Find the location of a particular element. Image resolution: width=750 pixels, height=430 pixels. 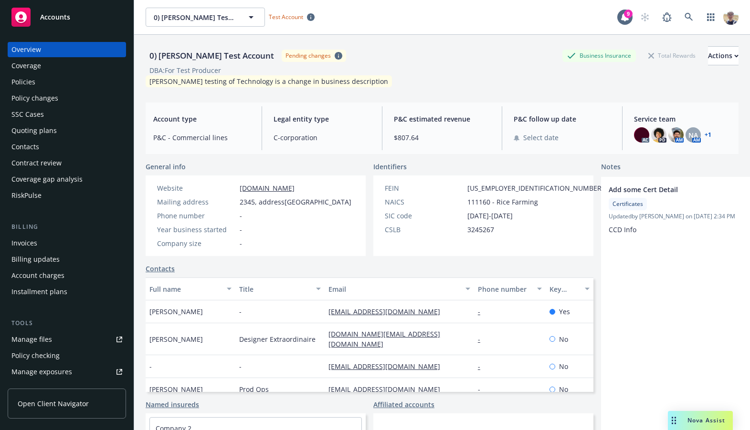

span: Designer Extraordinaire is located at coordinates (277, 339).